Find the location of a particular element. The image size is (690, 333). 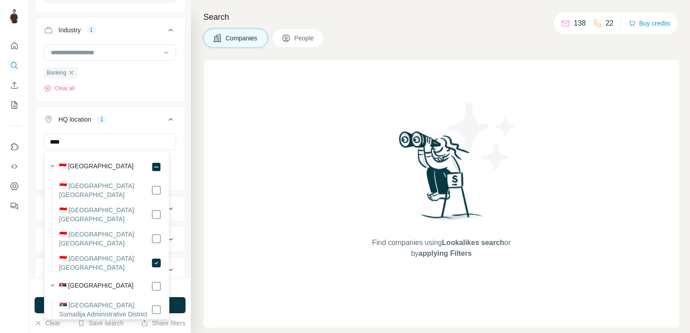

button: Feedback is located at coordinates (14, 206).